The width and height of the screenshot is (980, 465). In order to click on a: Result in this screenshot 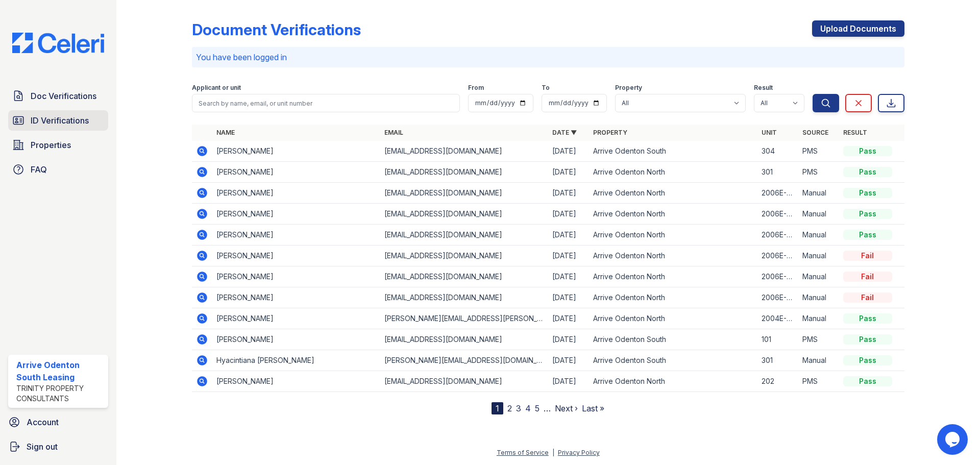, I will do `click(855, 132)`.